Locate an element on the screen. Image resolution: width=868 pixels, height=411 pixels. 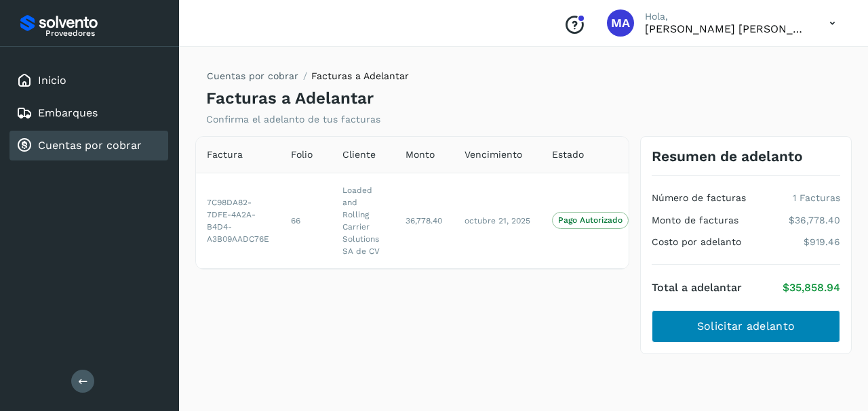
a: Inicio is located at coordinates (52, 80).